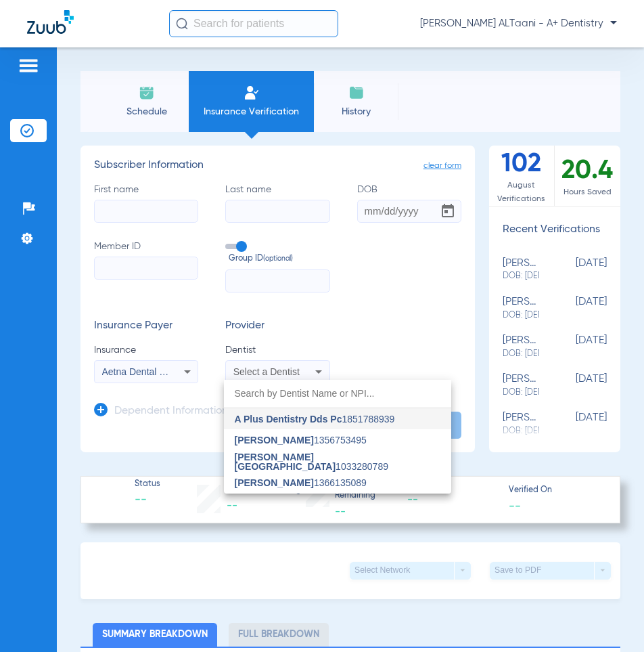 This screenshot has height=652, width=644. Describe the element at coordinates (610, 620) in the screenshot. I see `div: Chat Widget` at that location.